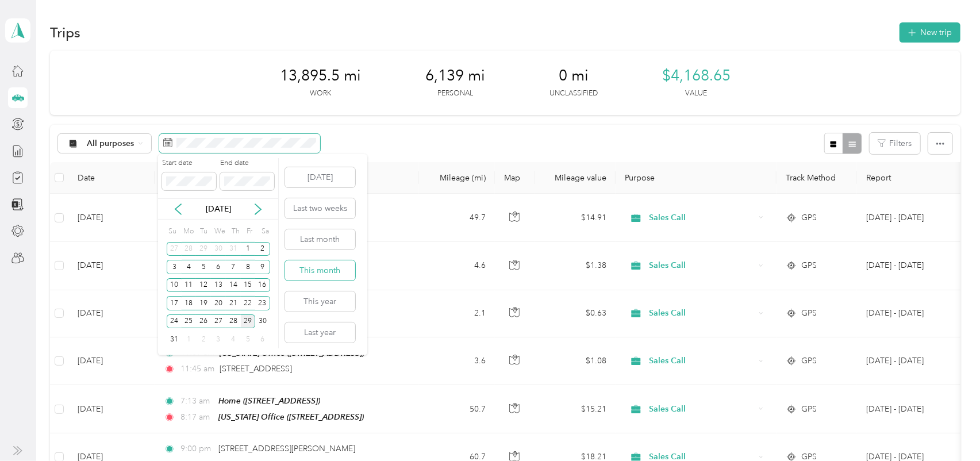 This screenshot has height=461, width=980. What do you see at coordinates (455, 76) in the screenshot?
I see `span: 6,139 mi` at bounding box center [455, 76].